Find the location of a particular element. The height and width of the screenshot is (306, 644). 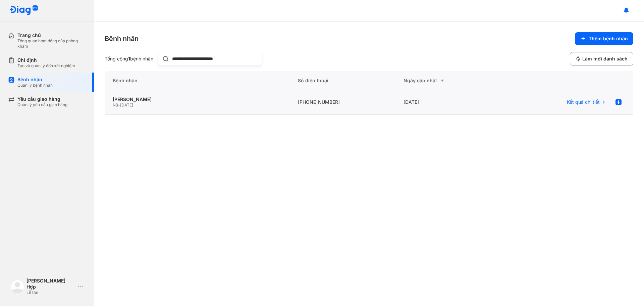

div: Quản lý bệnh nhân is located at coordinates (35, 85).